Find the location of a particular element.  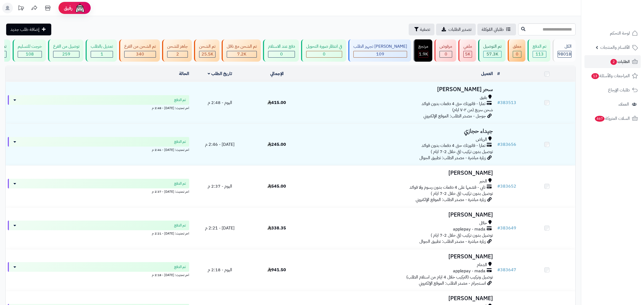

a: توصيل من الفرع 259 is located at coordinates (66, 50).